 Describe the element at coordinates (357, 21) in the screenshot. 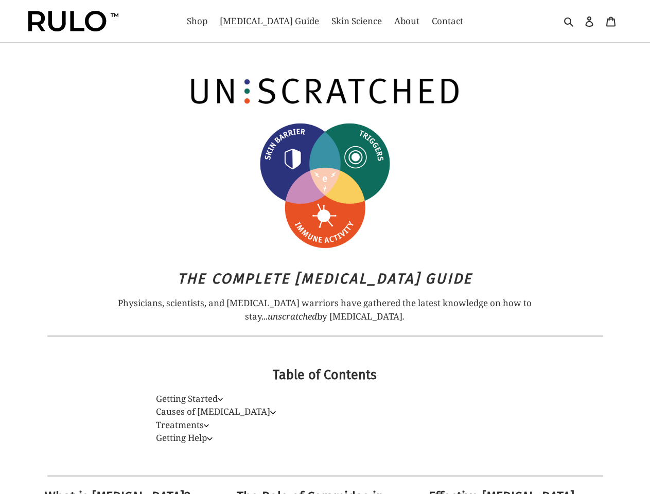

I see `span: Skin Science` at that location.